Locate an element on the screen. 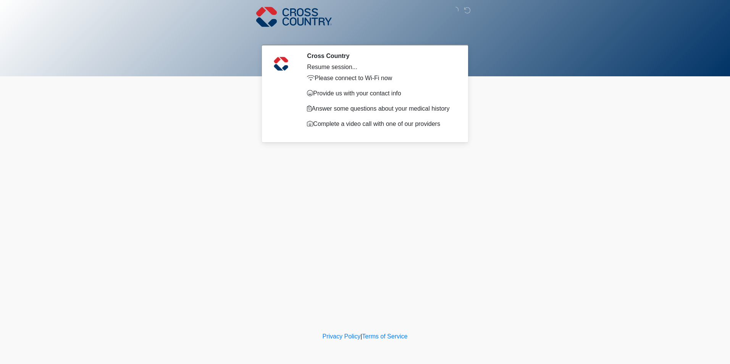  div: Resume session... is located at coordinates (381, 67).